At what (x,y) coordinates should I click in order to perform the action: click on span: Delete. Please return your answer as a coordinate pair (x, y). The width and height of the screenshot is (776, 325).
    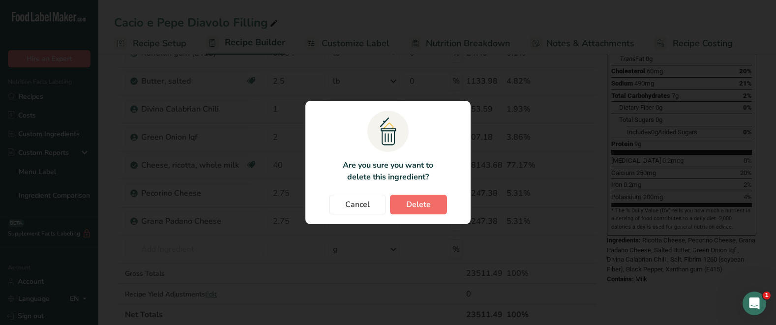
    Looking at the image, I should click on (419, 205).